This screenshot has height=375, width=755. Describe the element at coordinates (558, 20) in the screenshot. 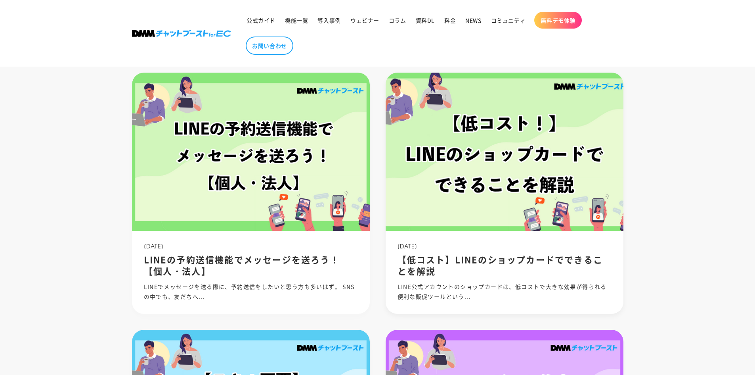

I see `span: 無料デモ体験` at that location.